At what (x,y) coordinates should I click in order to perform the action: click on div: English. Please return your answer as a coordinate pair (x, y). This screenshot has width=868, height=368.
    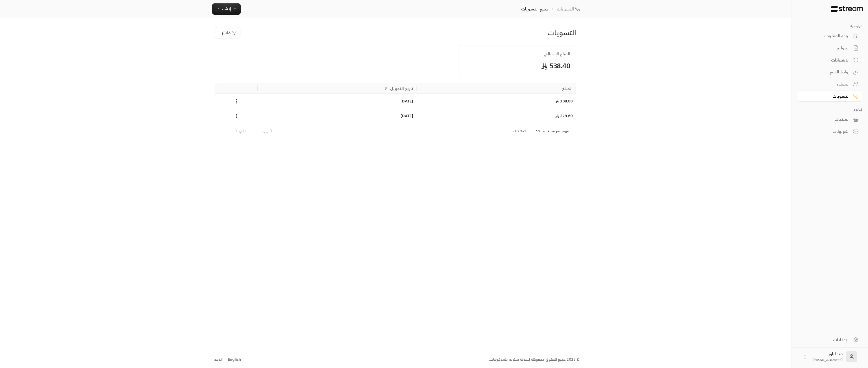
    Looking at the image, I should click on (235, 360).